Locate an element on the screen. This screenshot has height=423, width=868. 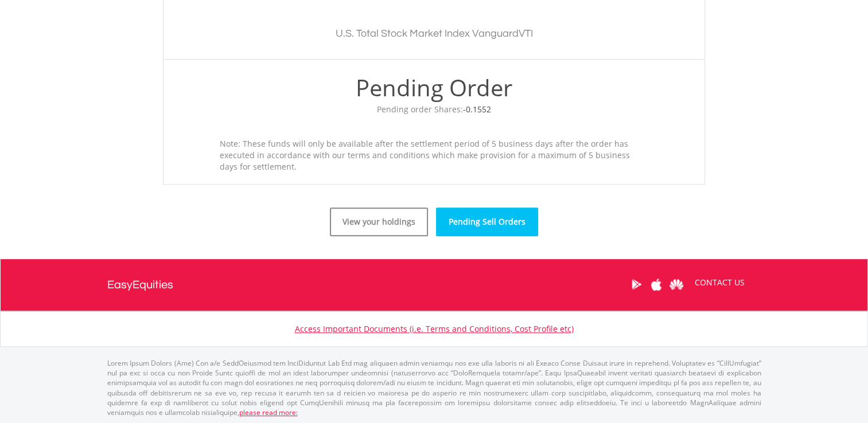
div: Pending Order is located at coordinates (434, 87).